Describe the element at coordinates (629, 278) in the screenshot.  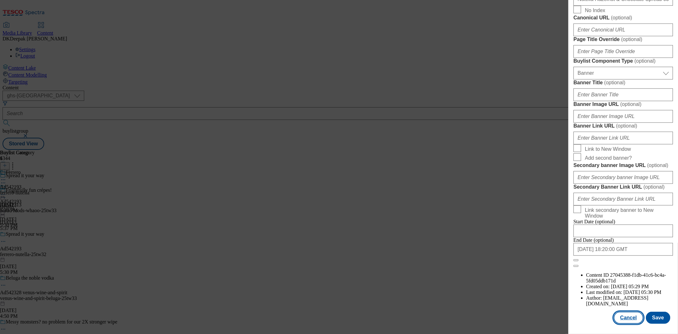
I see `li: Content ID` at that location.